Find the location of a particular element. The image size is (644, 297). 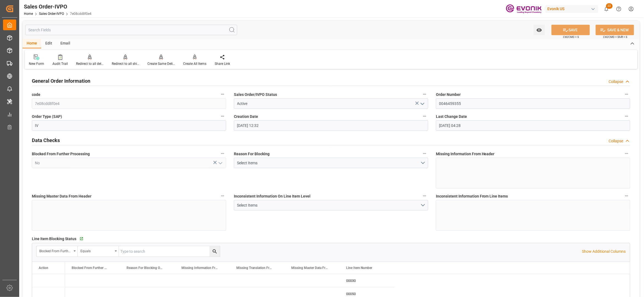

div: Sales Order-IVPO is located at coordinates (58, 7).